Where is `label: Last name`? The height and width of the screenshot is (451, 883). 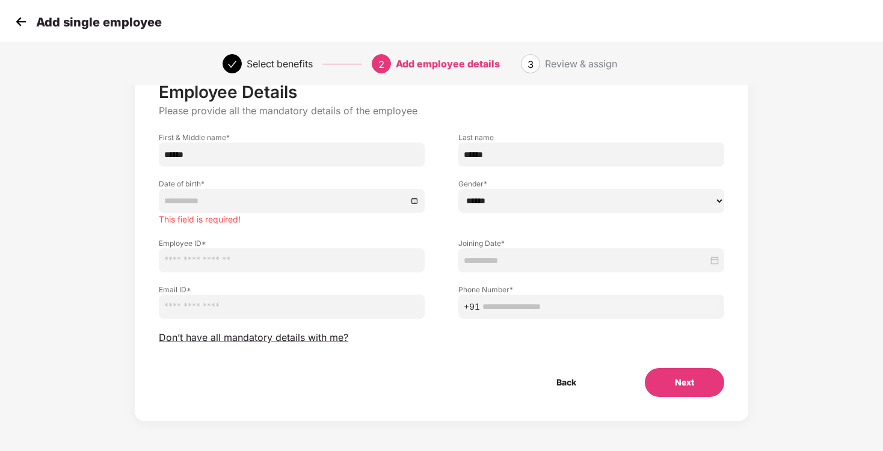
label: Last name is located at coordinates (592, 137).